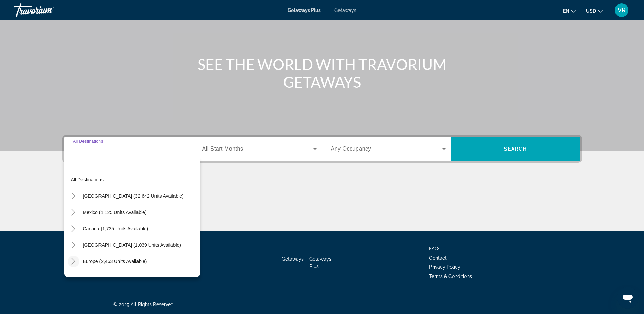 The height and width of the screenshot is (314, 644). What do you see at coordinates (73, 278) in the screenshot?
I see `button: Toggle Australia (201 units available)` at bounding box center [73, 278].